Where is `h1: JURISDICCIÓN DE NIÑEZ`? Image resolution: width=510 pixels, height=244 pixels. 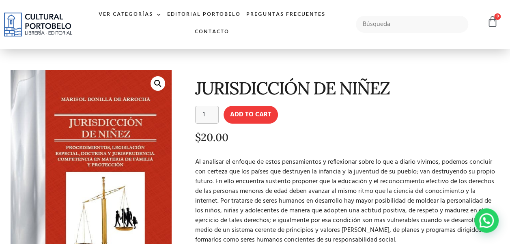
h1: JURISDICCIÓN DE NIÑEZ is located at coordinates (346, 88).